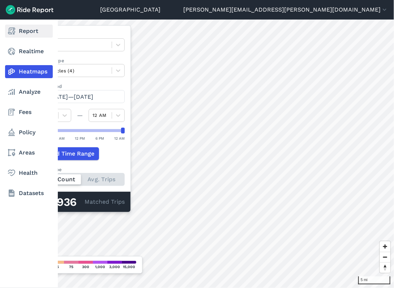 The width and height of the screenshot is (394, 288). I want to click on img: Ride Report, so click(30, 10).